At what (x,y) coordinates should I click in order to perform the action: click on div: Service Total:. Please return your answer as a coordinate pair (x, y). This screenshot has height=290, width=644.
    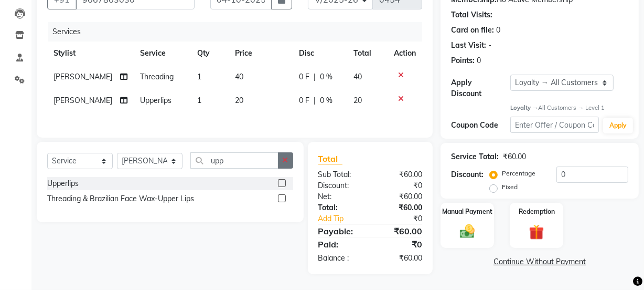
    Looking at the image, I should click on (475, 157).